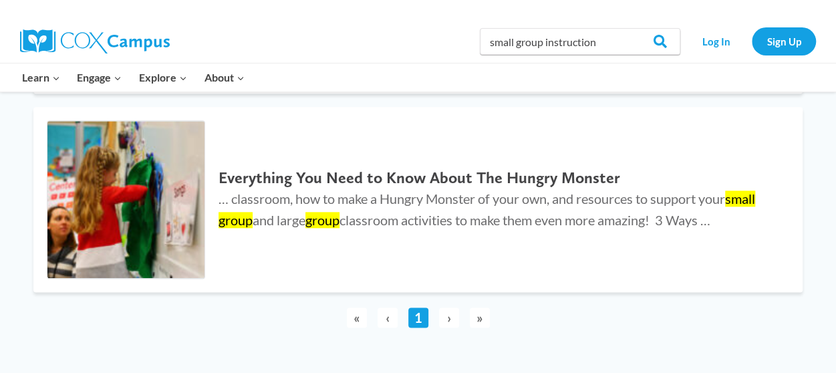  What do you see at coordinates (418, 199) in the screenshot?
I see `a: Everything You Need to Know About The Hungry Monster Everything You Need to Know About The Hungry...` at bounding box center [418, 199].